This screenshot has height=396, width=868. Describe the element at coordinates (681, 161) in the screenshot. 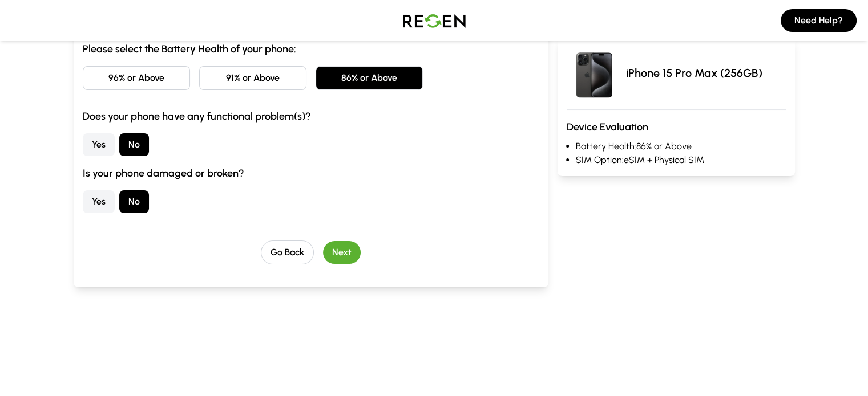

I see `li: SIM Option: eSIM + Physical SIM` at that location.